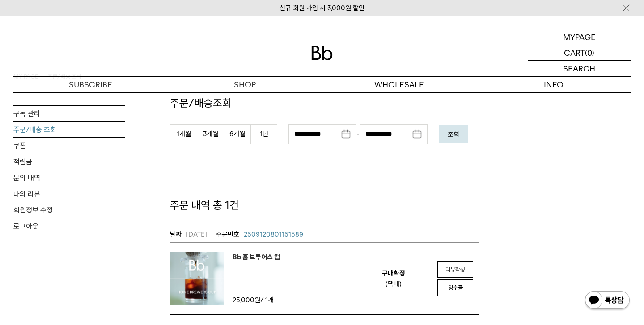 The width and height of the screenshot is (644, 325). Describe the element at coordinates (273, 234) in the screenshot. I see `span: 2509120801151589` at that location.